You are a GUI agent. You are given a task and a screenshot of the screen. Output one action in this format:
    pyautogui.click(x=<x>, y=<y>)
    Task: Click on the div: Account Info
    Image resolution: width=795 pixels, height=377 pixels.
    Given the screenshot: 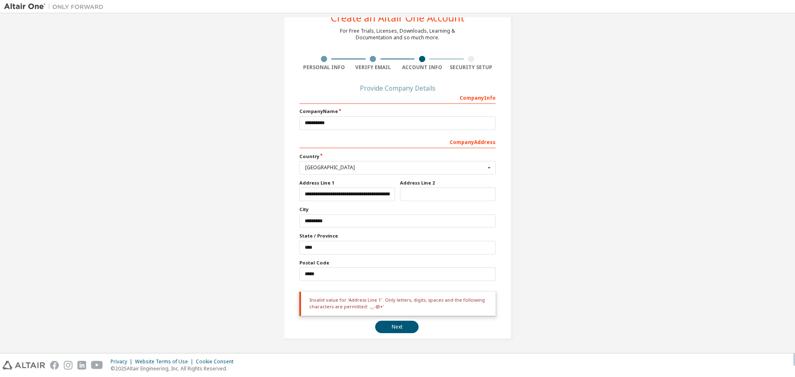 What is the action you would take?
    pyautogui.click(x=422, y=68)
    